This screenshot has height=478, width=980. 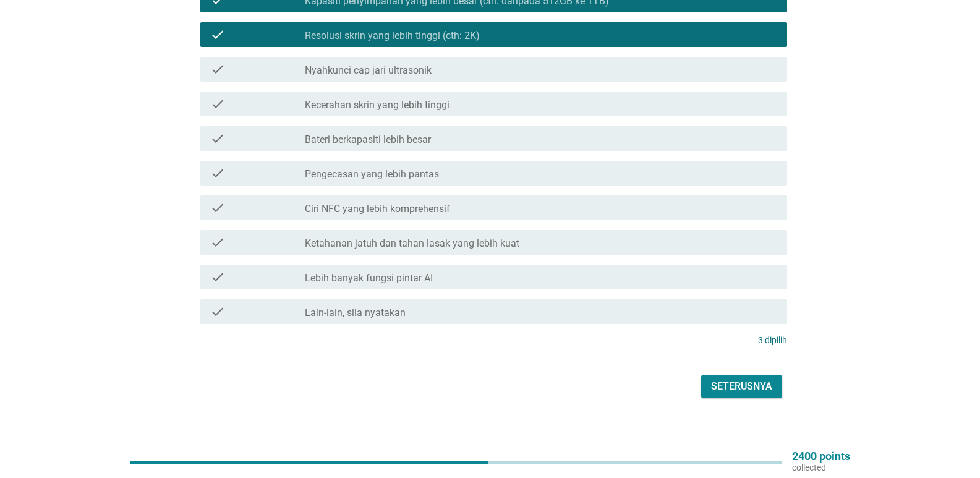 I want to click on label: Pengecasan yang lebih pantas, so click(x=371, y=175).